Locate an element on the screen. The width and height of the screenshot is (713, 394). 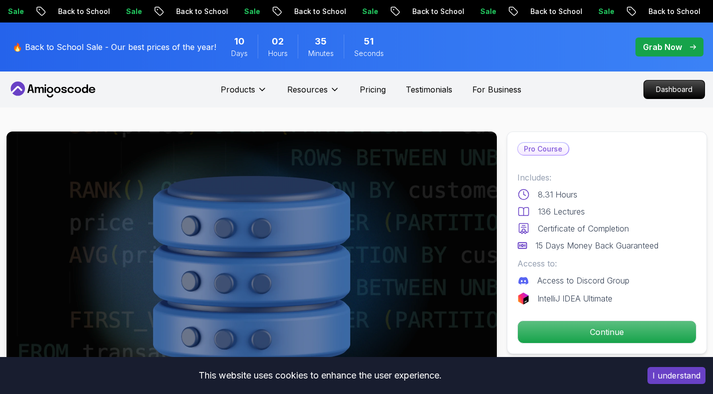
a: Dashboard is located at coordinates (674, 90).